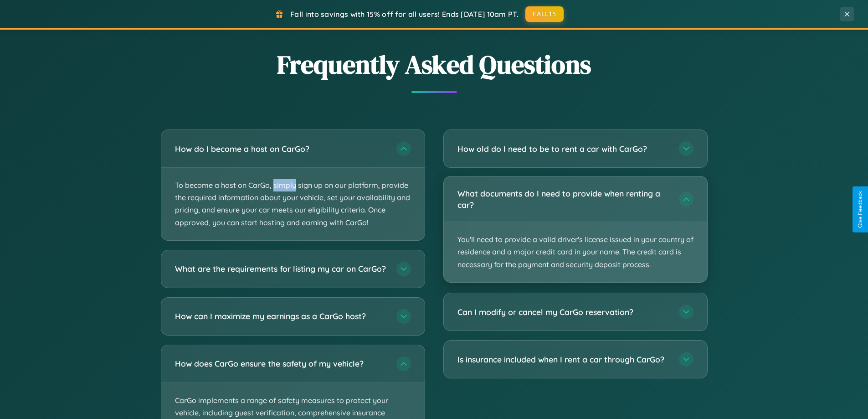 This screenshot has width=868, height=419. Describe the element at coordinates (281, 268) in the screenshot. I see `h3: What are the requirements for listing my car on CarGo?` at that location.